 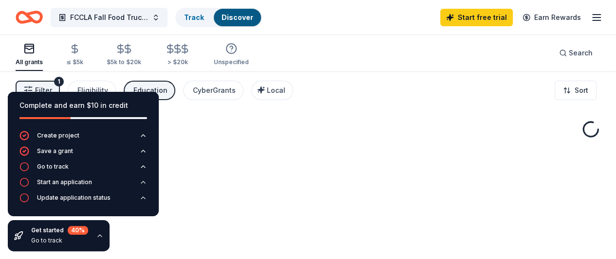 What do you see at coordinates (29, 17) in the screenshot?
I see `a: Home` at bounding box center [29, 17].